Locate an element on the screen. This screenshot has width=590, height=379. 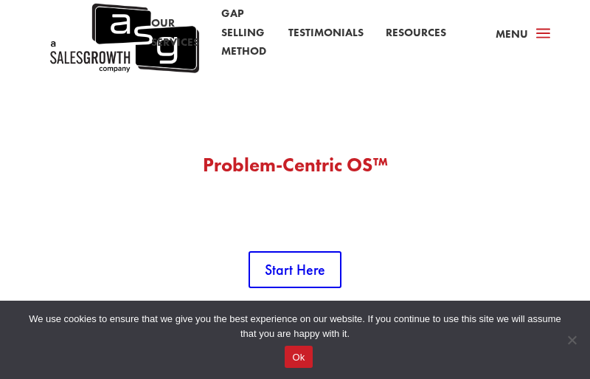
a: Testimonials is located at coordinates (326, 33).